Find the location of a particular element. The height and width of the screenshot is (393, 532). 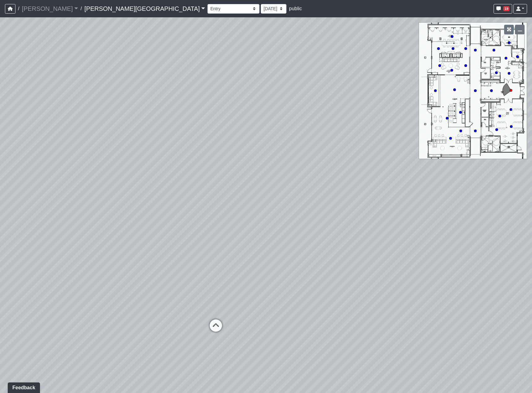

button: 19 is located at coordinates (503, 9).